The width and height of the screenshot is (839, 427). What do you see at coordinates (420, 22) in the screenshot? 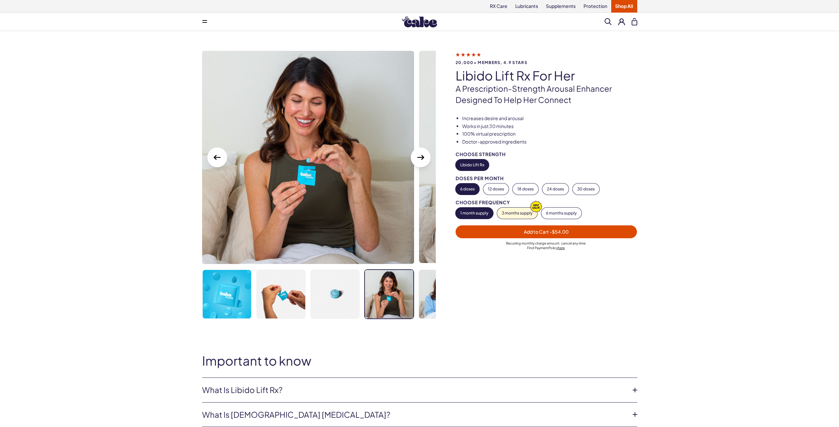
I see `img: Hello Cake` at bounding box center [420, 22].